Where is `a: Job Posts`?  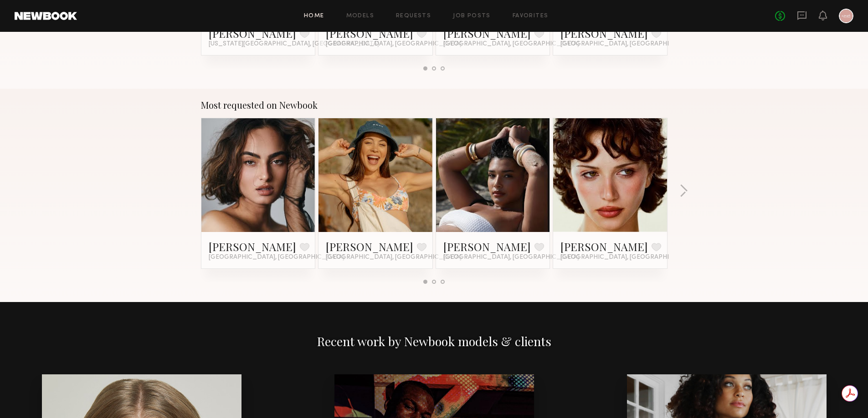
a: Job Posts is located at coordinates (471, 15).